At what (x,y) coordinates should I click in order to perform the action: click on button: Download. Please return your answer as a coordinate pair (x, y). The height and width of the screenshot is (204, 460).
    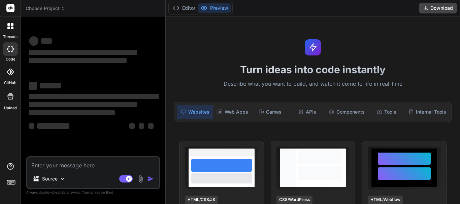
    Looking at the image, I should click on (438, 8).